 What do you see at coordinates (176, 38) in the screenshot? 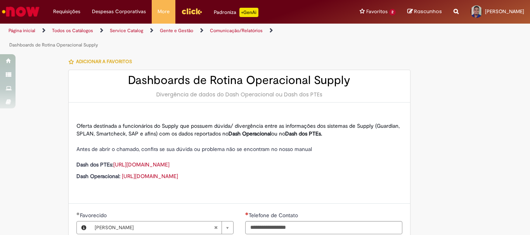
I see `ul: Trilhas de página` at bounding box center [176, 38].